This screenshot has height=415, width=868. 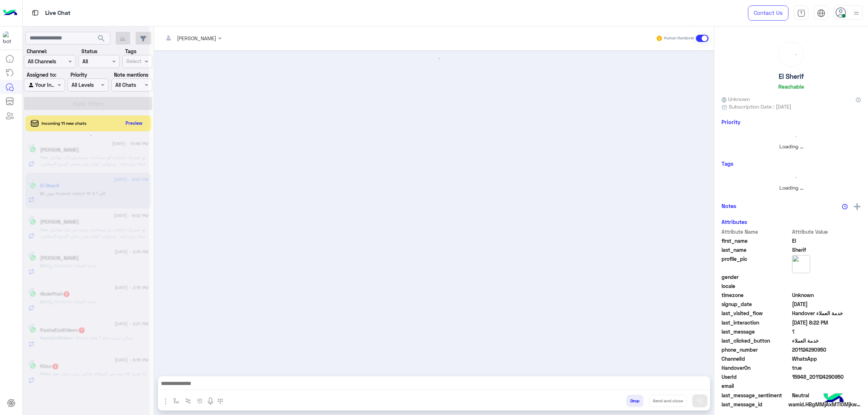 I want to click on span: Sherif, so click(x=827, y=249).